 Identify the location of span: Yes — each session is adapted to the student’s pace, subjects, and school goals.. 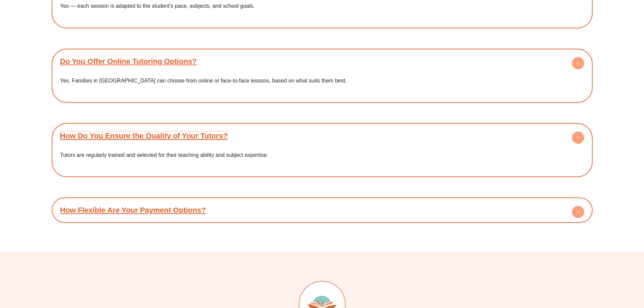
(157, 6).